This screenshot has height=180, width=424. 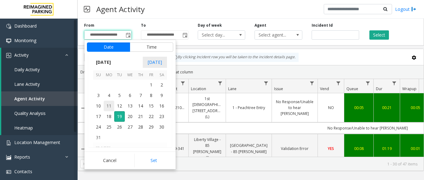 What do you see at coordinates (294, 149) in the screenshot?
I see `a: Validation Error` at bounding box center [294, 149].